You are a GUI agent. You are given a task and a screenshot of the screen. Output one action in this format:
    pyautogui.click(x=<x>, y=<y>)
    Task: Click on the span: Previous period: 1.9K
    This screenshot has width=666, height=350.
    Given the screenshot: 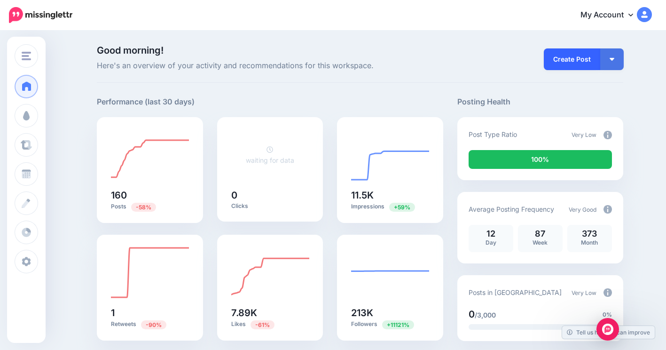 What is the action you would take?
    pyautogui.click(x=398, y=324)
    